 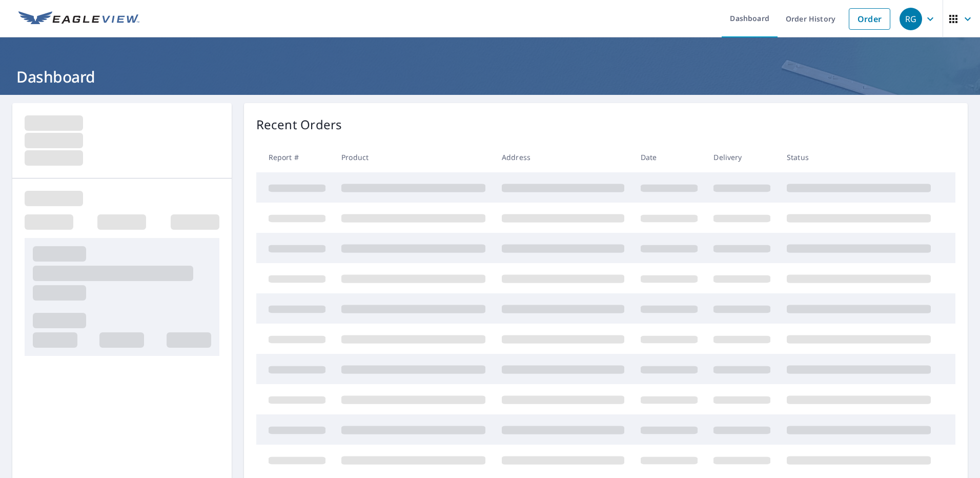 What do you see at coordinates (79, 19) in the screenshot?
I see `img: EV Logo` at bounding box center [79, 19].